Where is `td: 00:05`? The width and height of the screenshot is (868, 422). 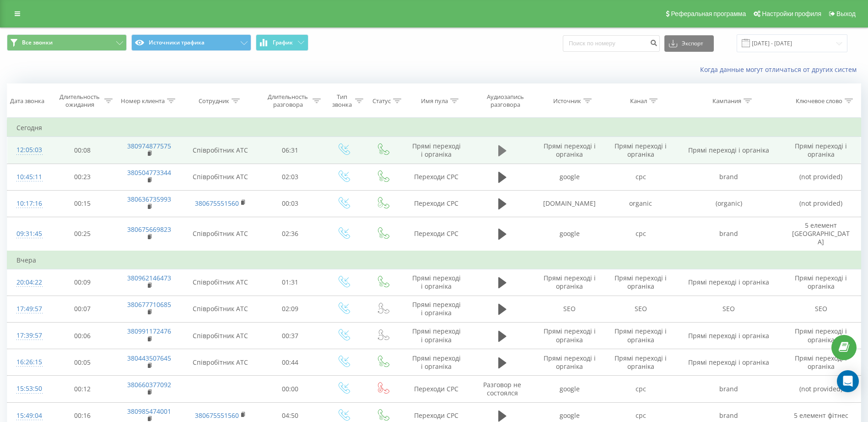
td: 00:05 is located at coordinates (82, 362).